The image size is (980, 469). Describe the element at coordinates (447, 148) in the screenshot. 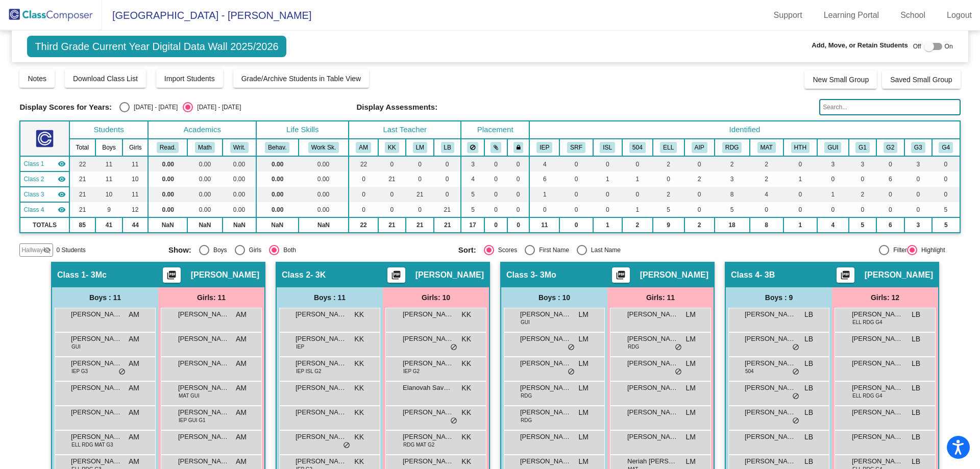

I see `th: Lindsey Branchut` at that location.